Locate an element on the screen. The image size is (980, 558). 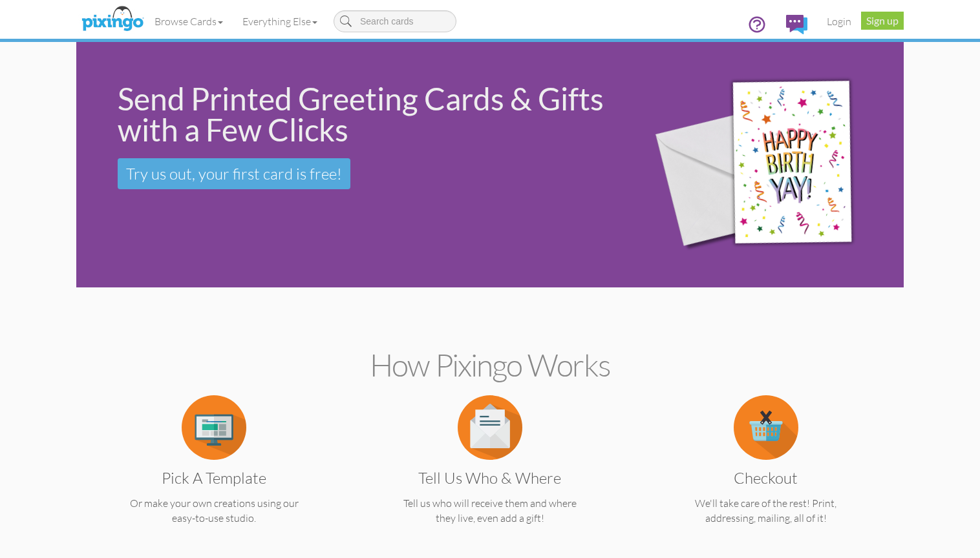
img: comments.svg is located at coordinates (796, 24).